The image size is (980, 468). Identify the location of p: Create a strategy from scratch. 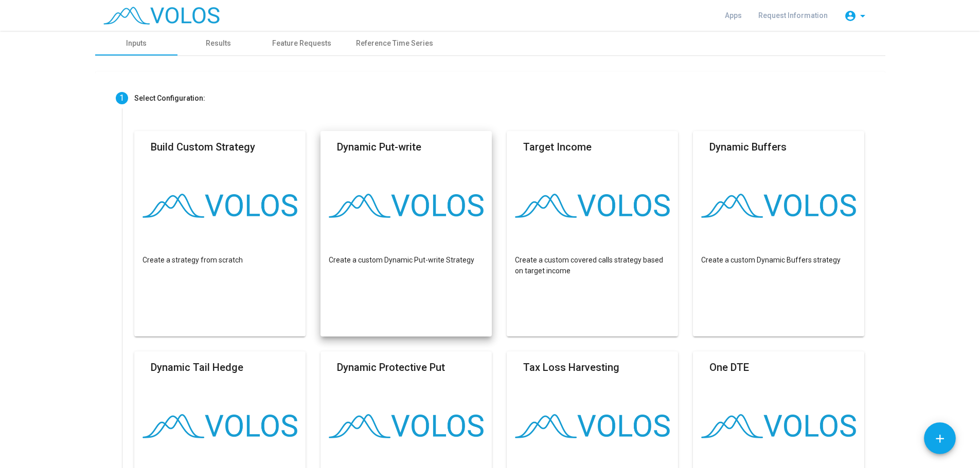
(220, 260).